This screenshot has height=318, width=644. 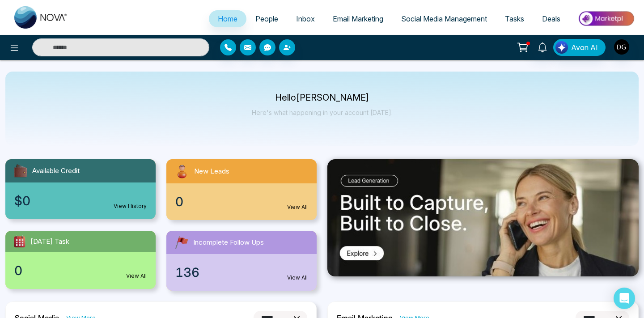 What do you see at coordinates (227, 19) in the screenshot?
I see `span: Home` at bounding box center [227, 19].